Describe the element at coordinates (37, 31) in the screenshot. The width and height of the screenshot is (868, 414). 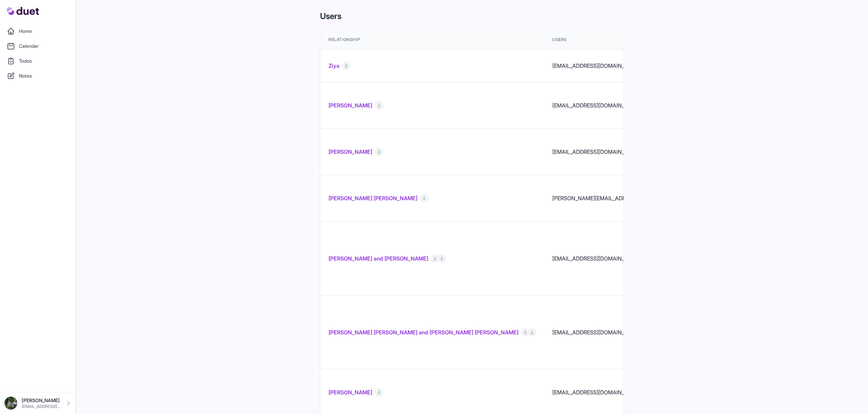
I see `a: Home` at that location.